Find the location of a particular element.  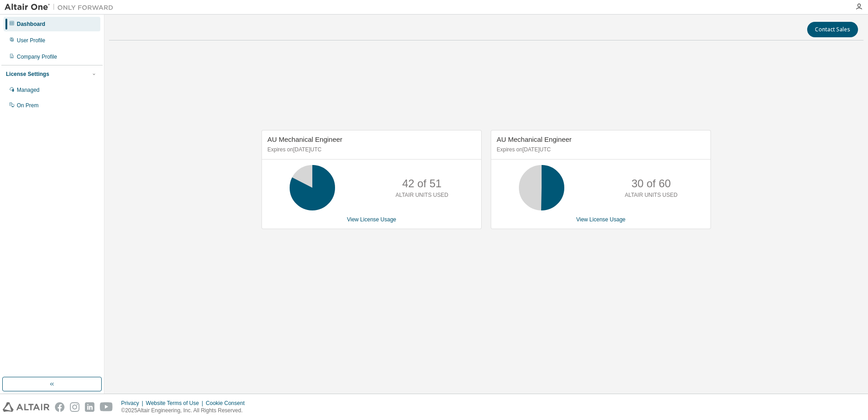

p: 30 of 60 is located at coordinates (651, 183).